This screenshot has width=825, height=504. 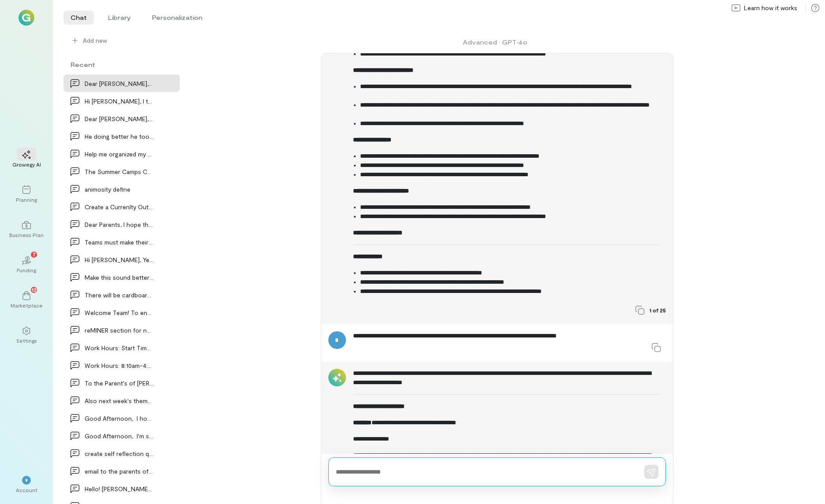 I want to click on div: He doing better he took a very long nap and think…, so click(x=119, y=136).